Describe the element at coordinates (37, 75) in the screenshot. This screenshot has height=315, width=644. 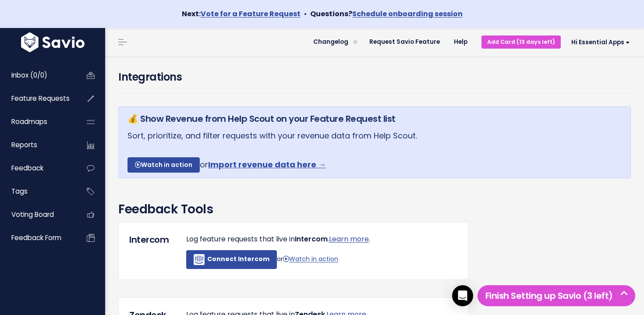
I see `a: Inbox (0/0)` at that location.